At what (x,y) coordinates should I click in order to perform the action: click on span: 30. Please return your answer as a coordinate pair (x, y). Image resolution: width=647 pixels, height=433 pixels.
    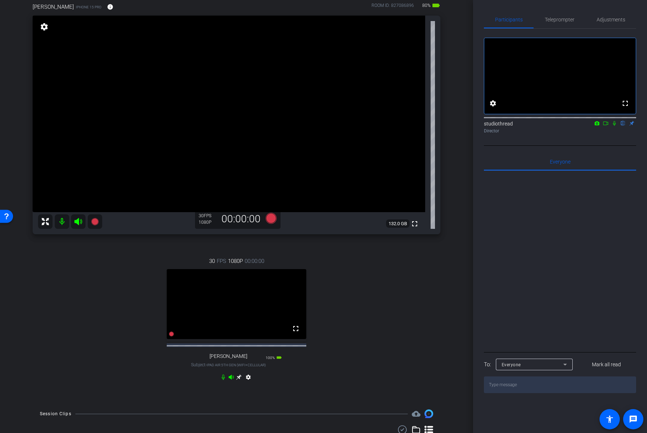
    Looking at the image, I should click on (212, 261).